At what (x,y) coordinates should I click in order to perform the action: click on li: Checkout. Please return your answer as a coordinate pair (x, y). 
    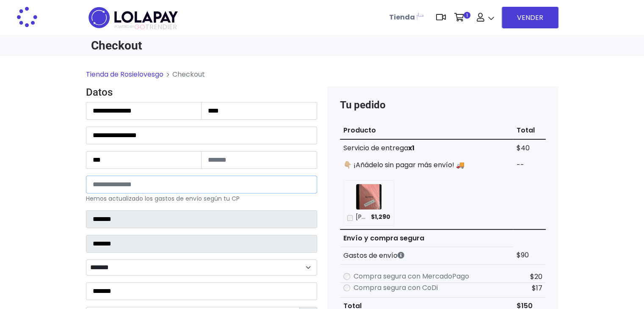
    Looking at the image, I should click on (184, 75).